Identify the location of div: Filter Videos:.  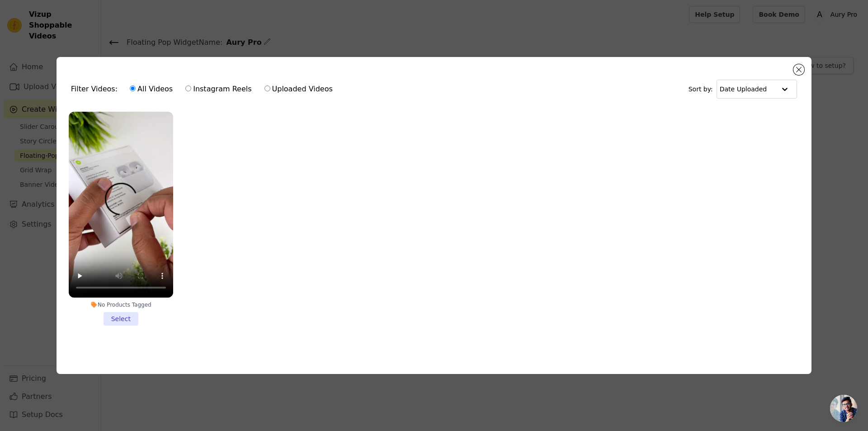
(204, 89).